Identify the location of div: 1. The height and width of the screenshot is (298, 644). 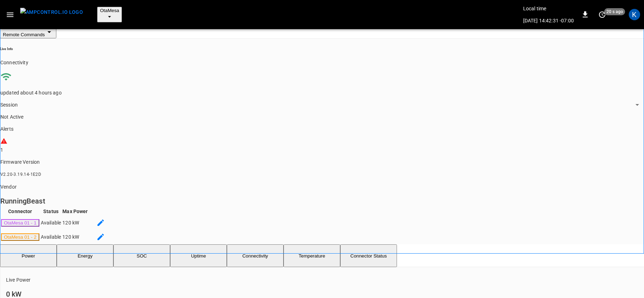
(322, 150).